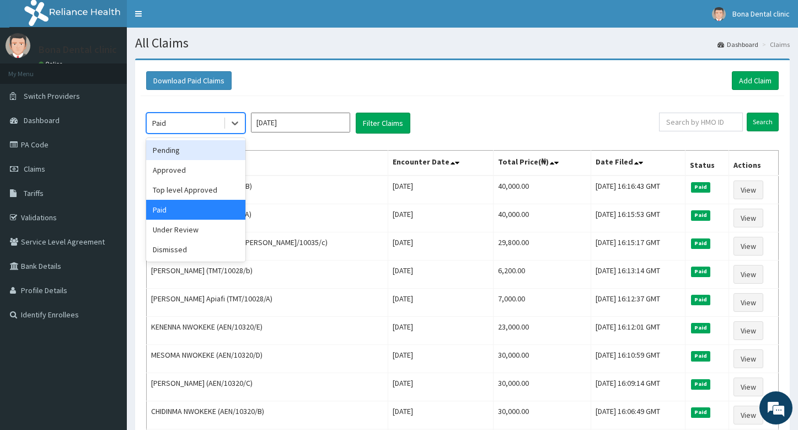 This screenshot has height=430, width=798. What do you see at coordinates (196, 229) in the screenshot?
I see `div: Under Review` at bounding box center [196, 229].